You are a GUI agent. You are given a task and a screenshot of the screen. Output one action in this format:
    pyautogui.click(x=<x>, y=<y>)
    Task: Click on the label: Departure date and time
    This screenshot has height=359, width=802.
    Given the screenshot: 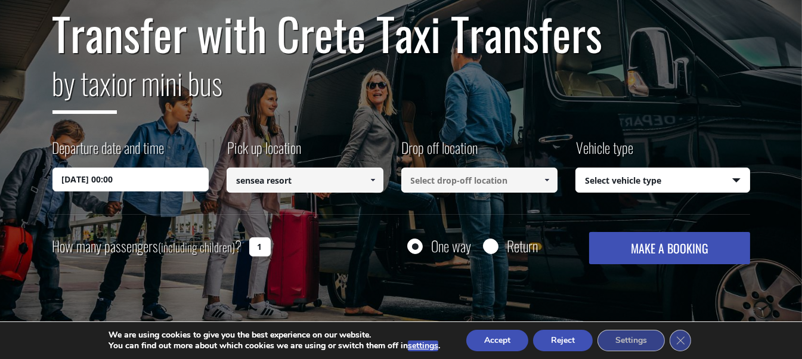 What is the action you would take?
    pyautogui.click(x=109, y=152)
    